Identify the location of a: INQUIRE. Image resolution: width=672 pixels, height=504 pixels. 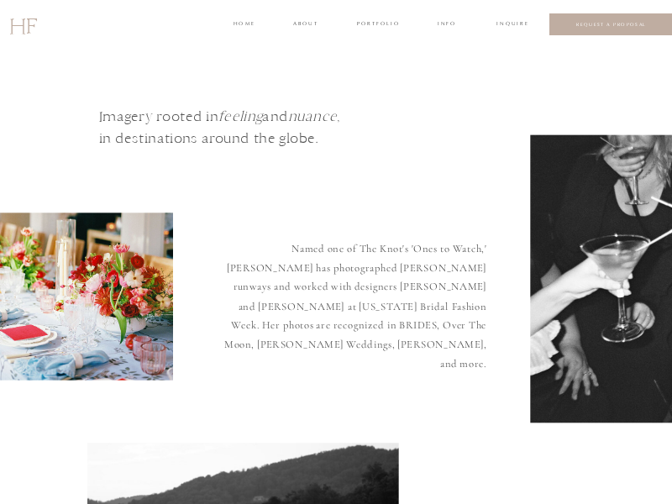
(512, 24).